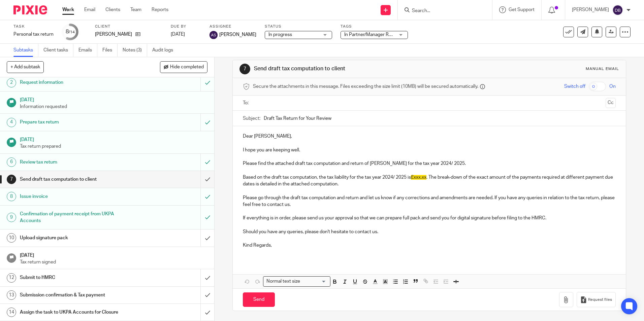  I want to click on div: 14, so click(12, 313).